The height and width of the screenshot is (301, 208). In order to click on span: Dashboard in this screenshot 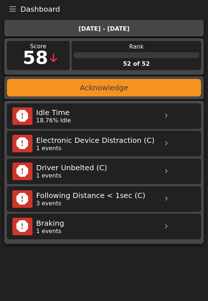, I will do `click(40, 9)`.